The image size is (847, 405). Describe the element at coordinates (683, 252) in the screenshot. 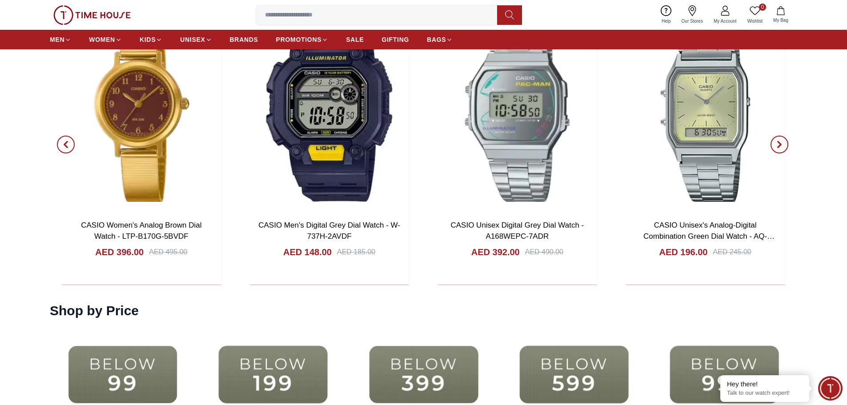

I see `h4: AED 196.00` at that location.